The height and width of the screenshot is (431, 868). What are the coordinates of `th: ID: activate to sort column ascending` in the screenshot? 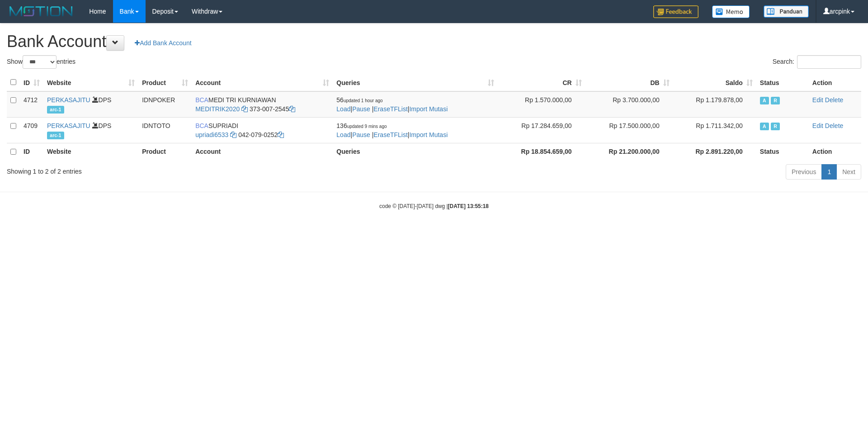 It's located at (32, 82).